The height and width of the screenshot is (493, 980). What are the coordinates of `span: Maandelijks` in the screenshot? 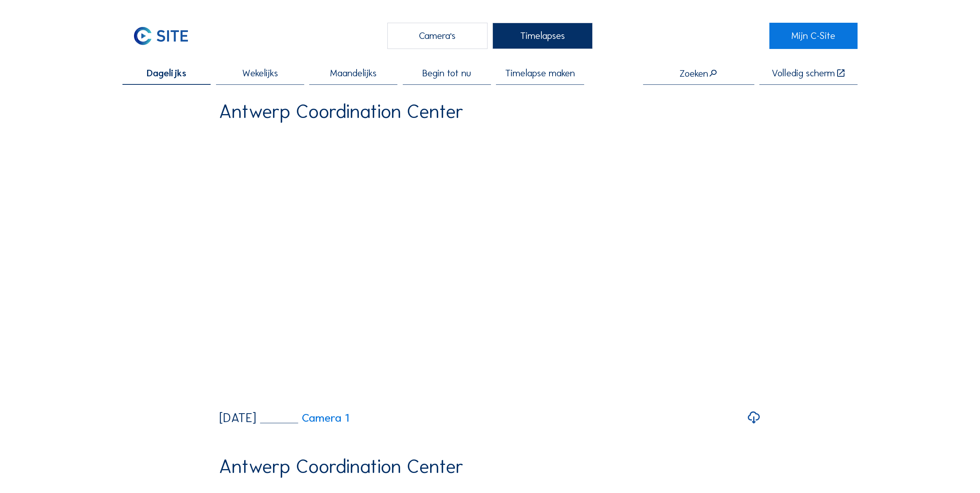 It's located at (353, 73).